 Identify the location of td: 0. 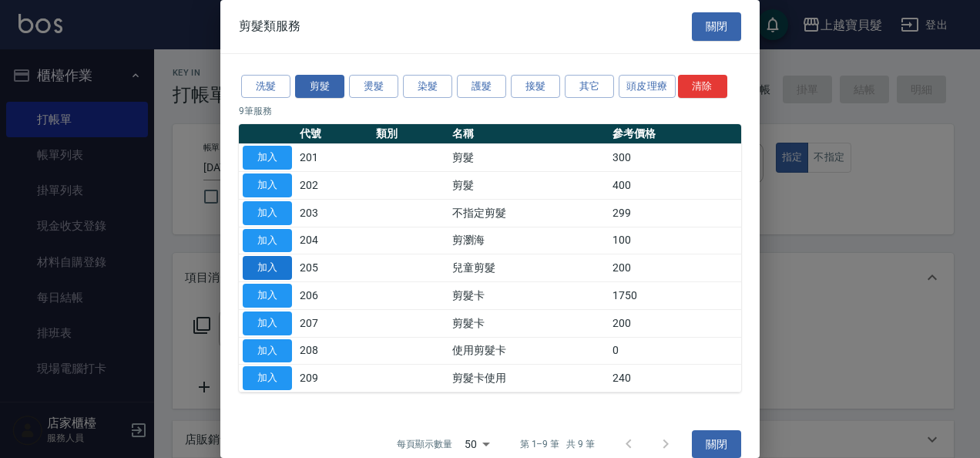
(675, 350).